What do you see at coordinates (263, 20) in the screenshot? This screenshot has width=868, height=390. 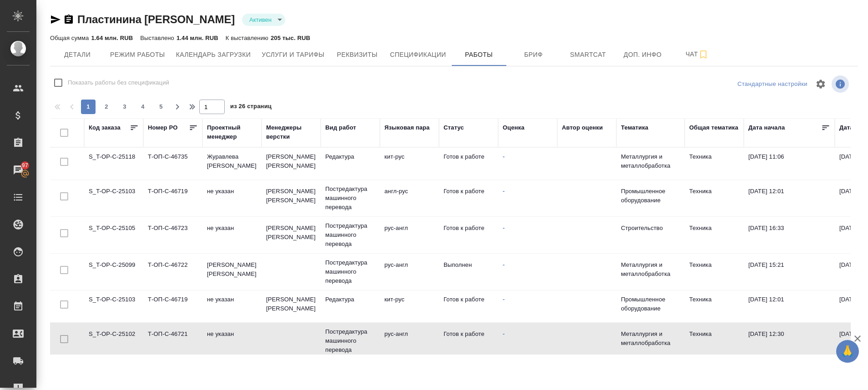 I see `div: Активен` at bounding box center [263, 20].